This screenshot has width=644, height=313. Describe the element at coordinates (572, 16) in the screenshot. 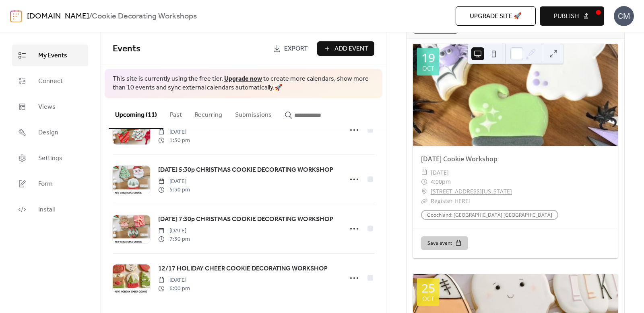

I see `button: Publish` at that location.